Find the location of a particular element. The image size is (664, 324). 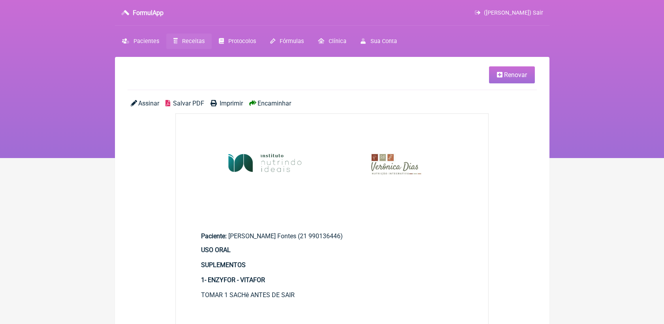

a: Imprimir is located at coordinates (227, 103).